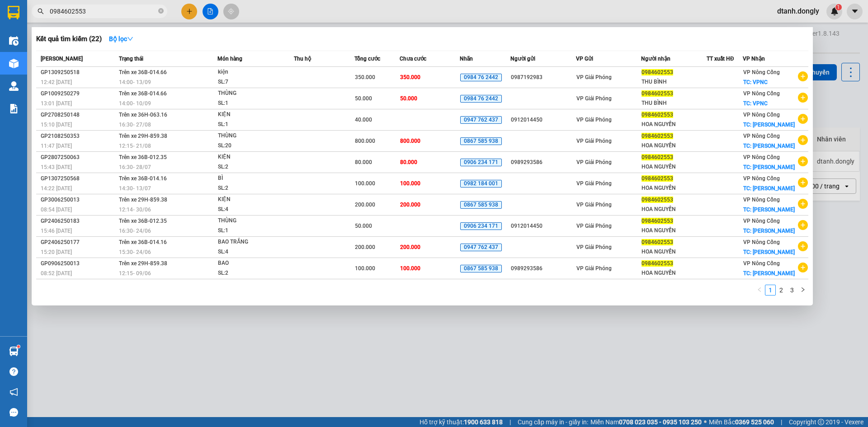 This screenshot has height=427, width=868. I want to click on span: Nhãn, so click(466, 59).